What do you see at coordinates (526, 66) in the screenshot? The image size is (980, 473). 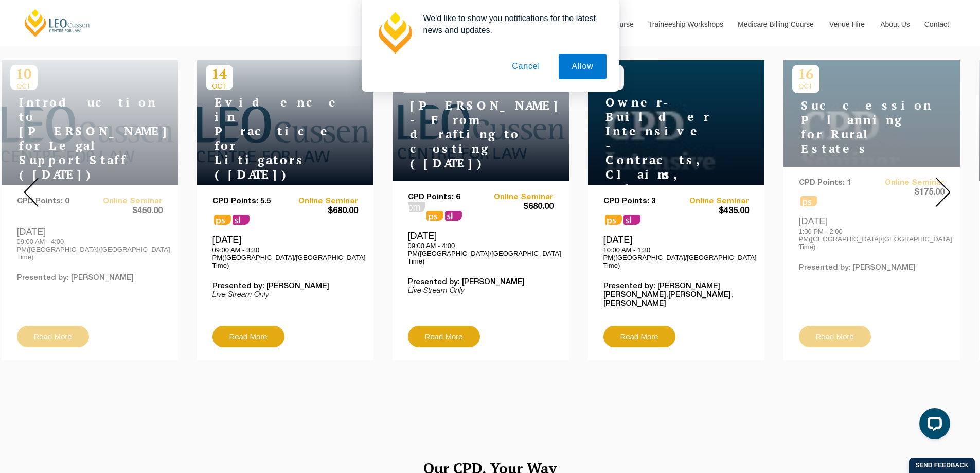 I see `button: Cancel` at bounding box center [526, 66].